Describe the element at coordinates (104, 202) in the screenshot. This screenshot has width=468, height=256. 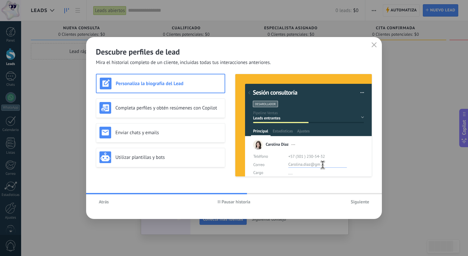
I see `span: Atrás` at that location.